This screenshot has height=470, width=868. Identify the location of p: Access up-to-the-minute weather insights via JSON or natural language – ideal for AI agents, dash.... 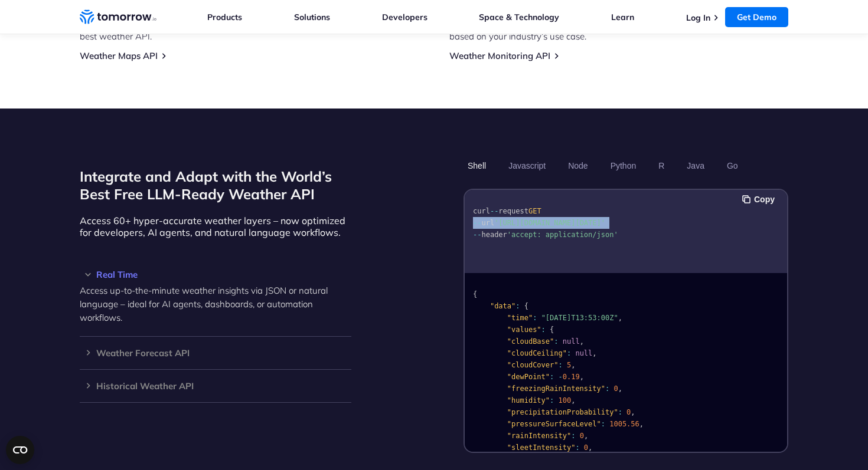
(216, 304).